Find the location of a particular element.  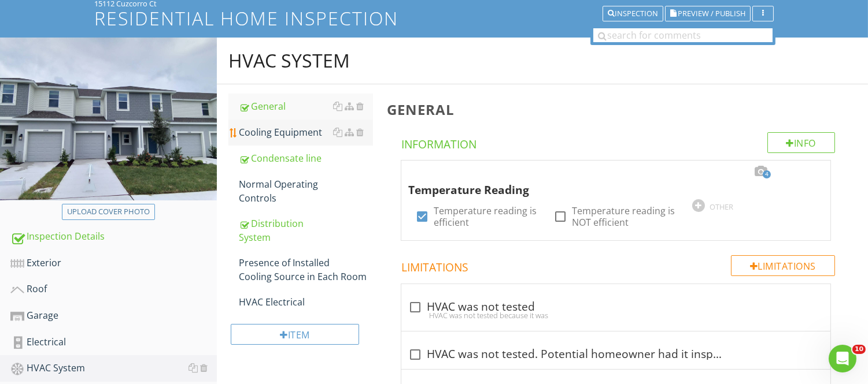

div: Garage is located at coordinates (113, 316).